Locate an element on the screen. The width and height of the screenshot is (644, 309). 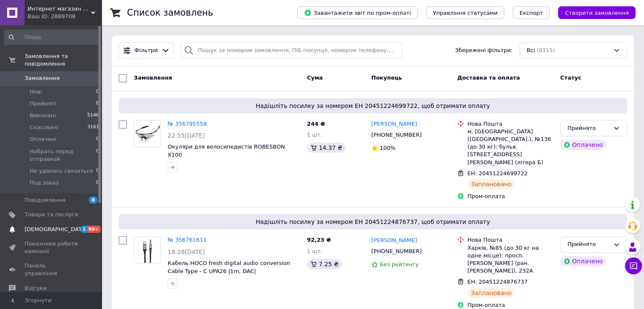
span: Панель управління is located at coordinates (51, 269).